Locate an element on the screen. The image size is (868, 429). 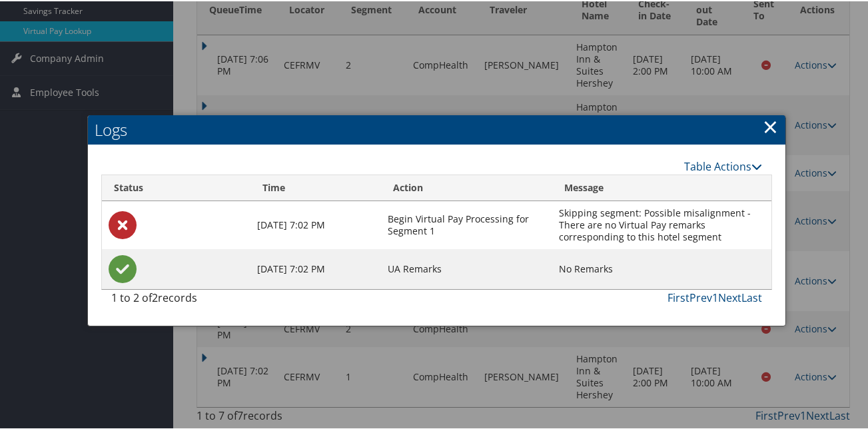
td: Begin Virtual Pay Processing for Segment 1 is located at coordinates (466, 224).